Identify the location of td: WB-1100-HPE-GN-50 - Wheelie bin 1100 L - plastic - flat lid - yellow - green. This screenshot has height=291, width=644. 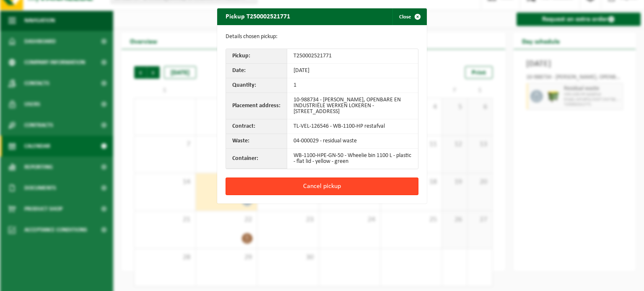
(353, 159).